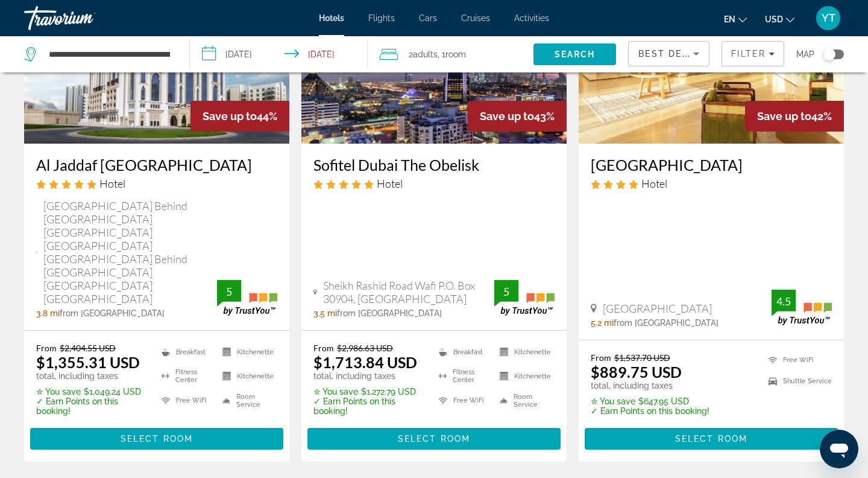 This screenshot has width=868, height=478. What do you see at coordinates (428, 18) in the screenshot?
I see `span: Cars` at bounding box center [428, 18].